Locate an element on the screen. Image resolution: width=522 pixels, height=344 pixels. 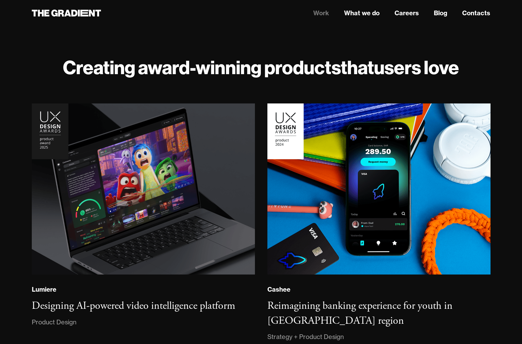
div: Cashee is located at coordinates (279, 290).